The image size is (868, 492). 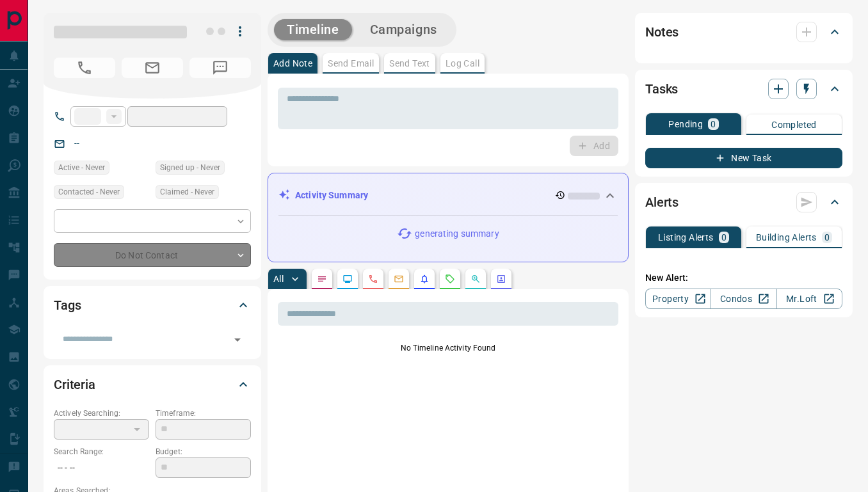 What do you see at coordinates (744, 89) in the screenshot?
I see `div: Tasks` at bounding box center [744, 89].